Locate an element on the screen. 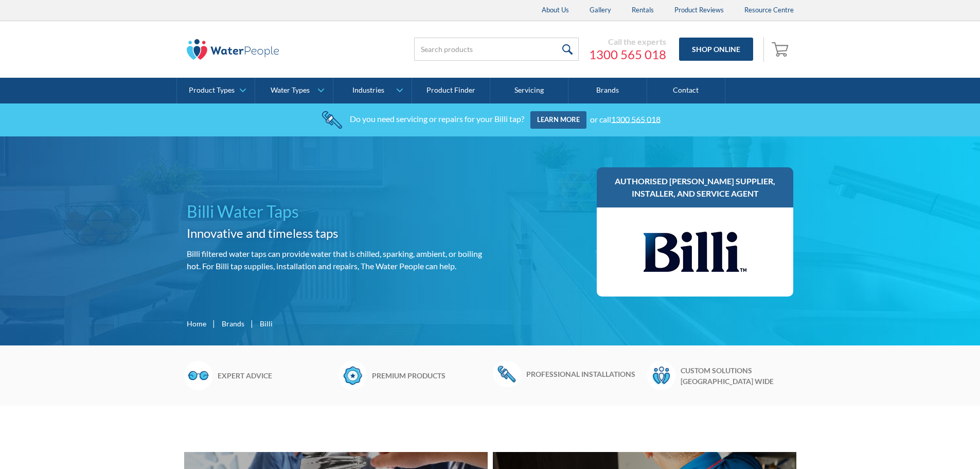  a: Product Types is located at coordinates (216, 90).